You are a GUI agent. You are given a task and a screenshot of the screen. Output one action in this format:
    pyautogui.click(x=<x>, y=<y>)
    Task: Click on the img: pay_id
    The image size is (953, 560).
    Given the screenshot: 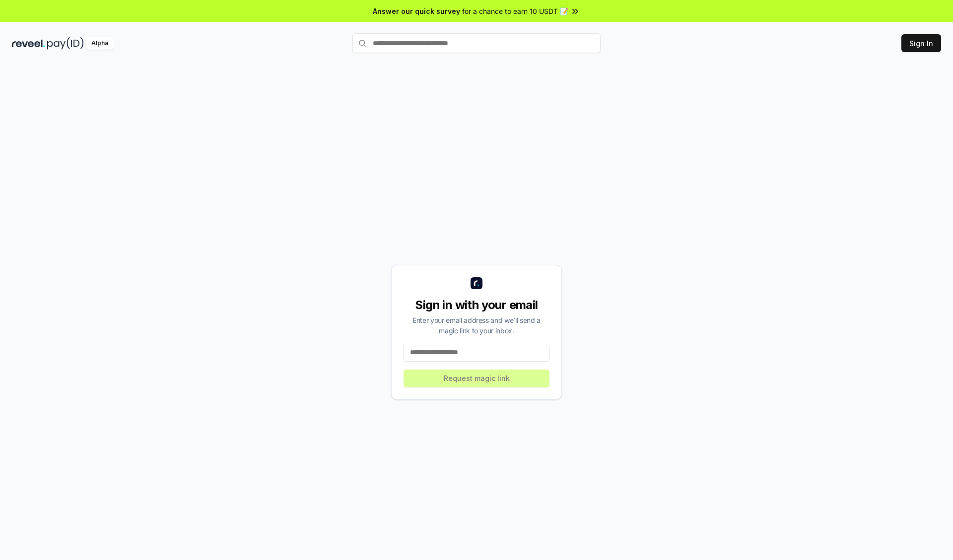 What is the action you would take?
    pyautogui.click(x=66, y=43)
    